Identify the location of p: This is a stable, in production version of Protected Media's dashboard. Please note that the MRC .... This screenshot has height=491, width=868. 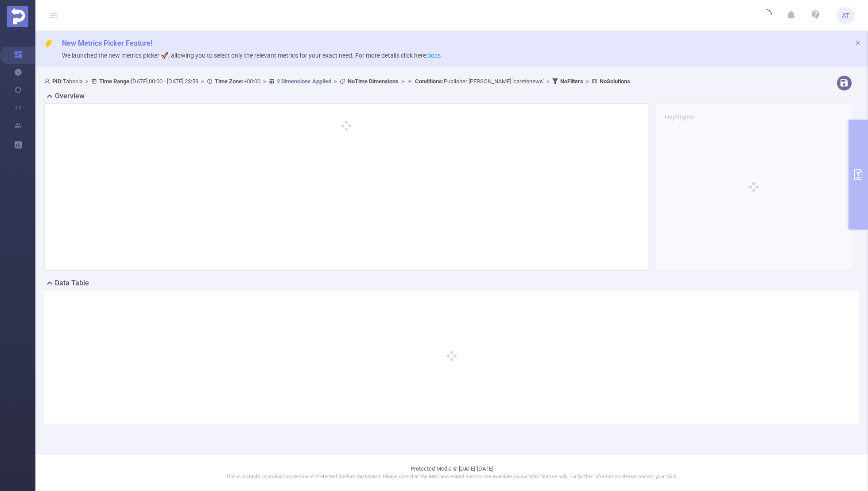
(452, 477).